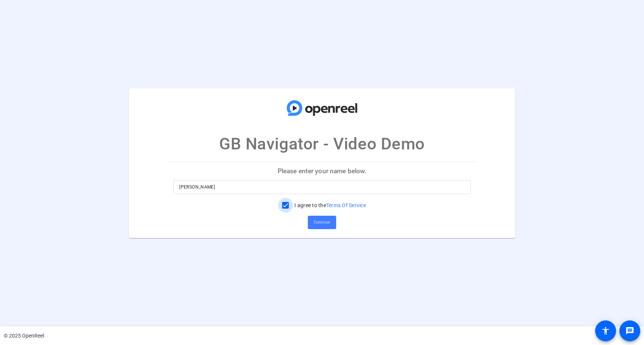 The height and width of the screenshot is (345, 644). What do you see at coordinates (630, 330) in the screenshot?
I see `mat-icon: message` at bounding box center [630, 330].